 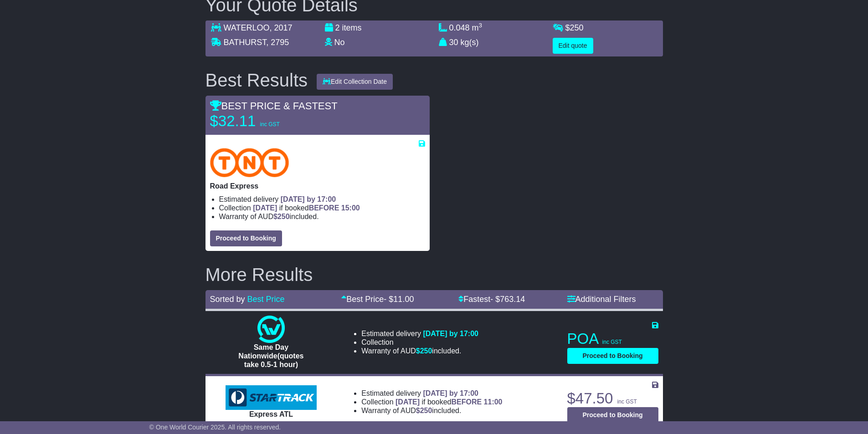 What do you see at coordinates (245, 42) in the screenshot?
I see `span: BATHURST` at bounding box center [245, 42].